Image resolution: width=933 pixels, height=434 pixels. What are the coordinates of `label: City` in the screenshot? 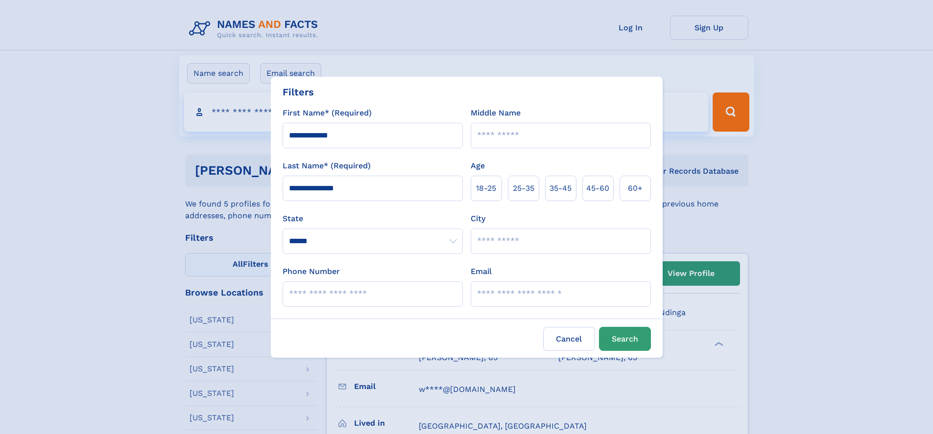 It's located at (478, 219).